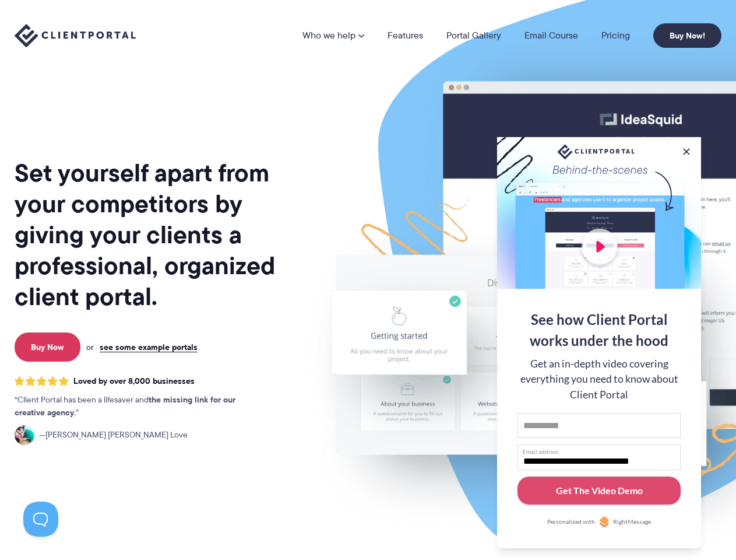 The width and height of the screenshot is (736, 560). I want to click on span: Personalized with, so click(571, 522).